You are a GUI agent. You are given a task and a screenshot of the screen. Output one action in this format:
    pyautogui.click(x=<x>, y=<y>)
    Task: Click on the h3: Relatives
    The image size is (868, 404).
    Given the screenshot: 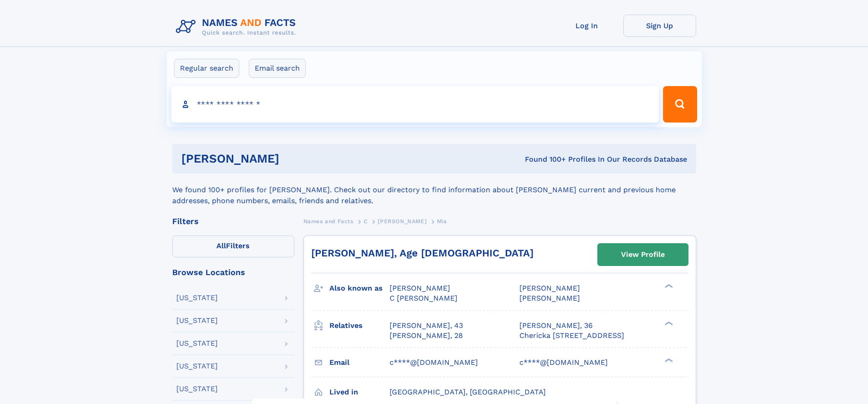 What is the action you would take?
    pyautogui.click(x=360, y=325)
    